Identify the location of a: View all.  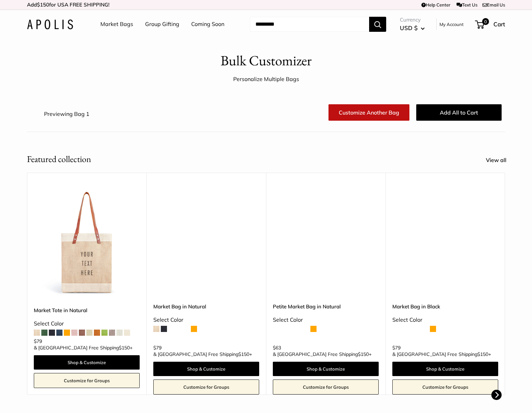
(500, 160).